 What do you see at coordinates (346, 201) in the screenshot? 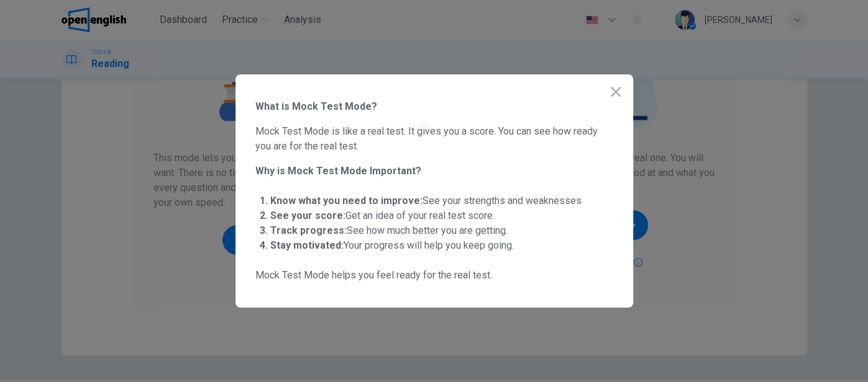
I see `strong: Know what you need to improve:` at bounding box center [346, 201].